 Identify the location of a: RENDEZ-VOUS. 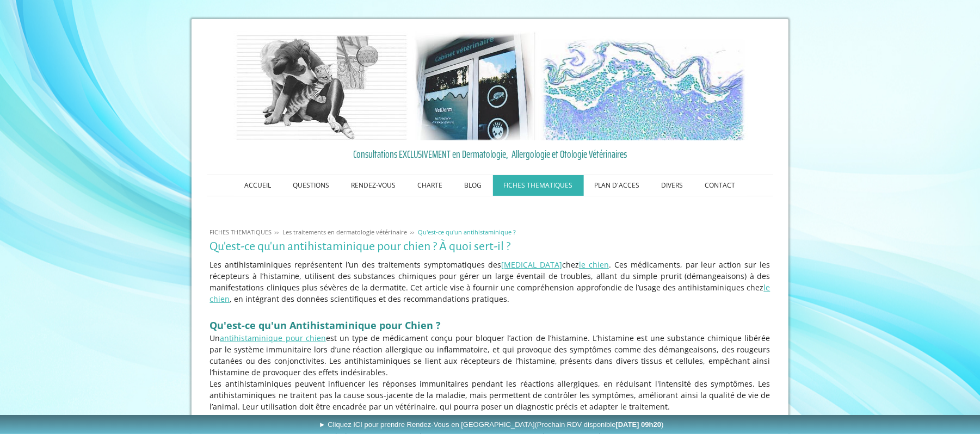
(374, 186).